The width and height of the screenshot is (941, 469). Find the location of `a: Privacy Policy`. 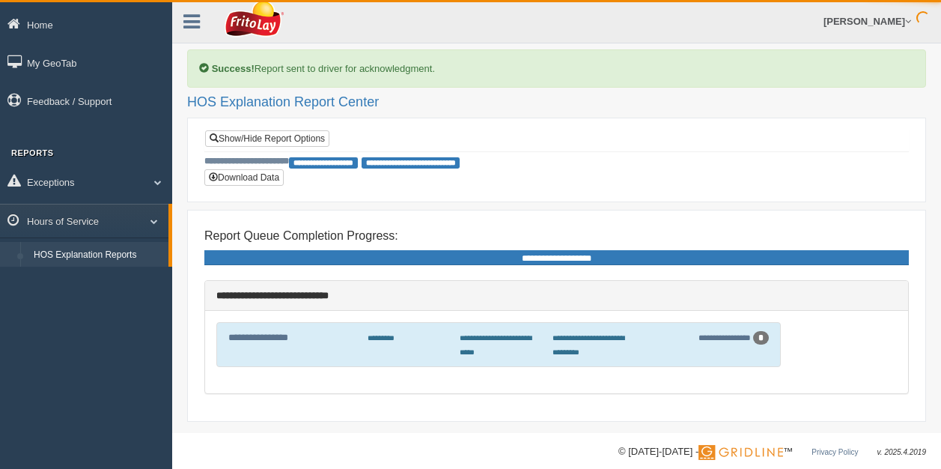

a: Privacy Policy is located at coordinates (835, 451).